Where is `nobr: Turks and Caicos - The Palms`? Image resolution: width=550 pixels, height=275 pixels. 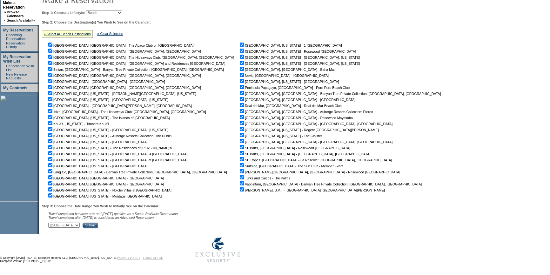
nobr: Turks and Caicos - The Palms is located at coordinates (264, 178).